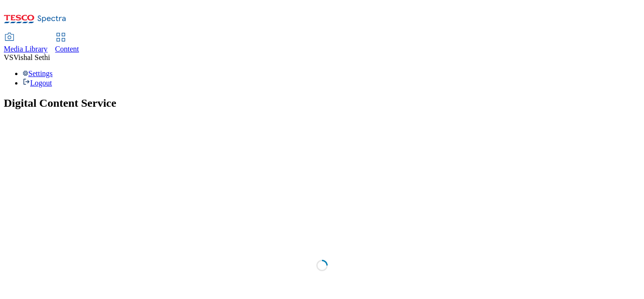  What do you see at coordinates (322, 103) in the screenshot?
I see `h1: Digital Content Service` at bounding box center [322, 103].